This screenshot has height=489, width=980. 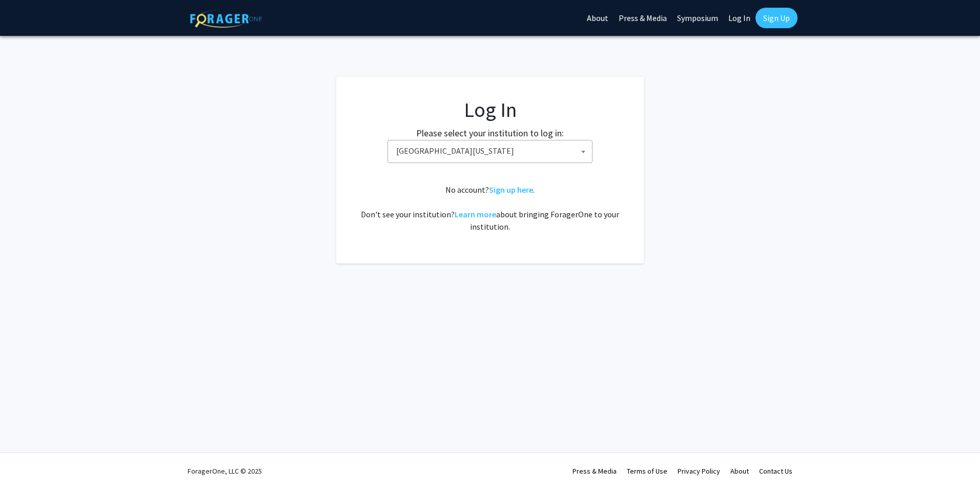 What do you see at coordinates (699, 471) in the screenshot?
I see `a: Privacy Policy` at bounding box center [699, 471].